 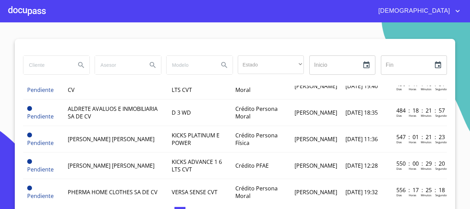 What do you see at coordinates (419, 110) in the screenshot?
I see `p: 484 : 18 : 21 : 57` at bounding box center [419, 110].